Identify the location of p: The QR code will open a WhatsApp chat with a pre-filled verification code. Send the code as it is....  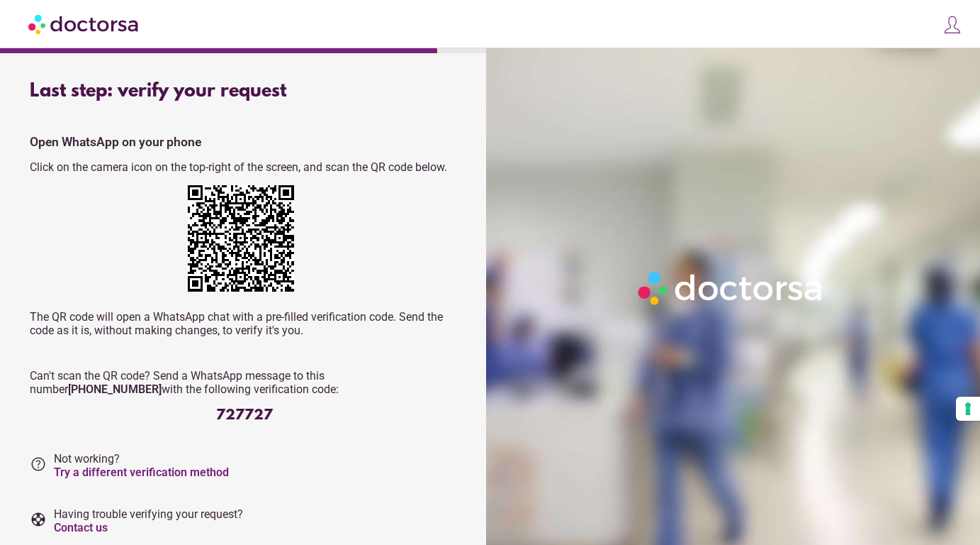
(245, 323).